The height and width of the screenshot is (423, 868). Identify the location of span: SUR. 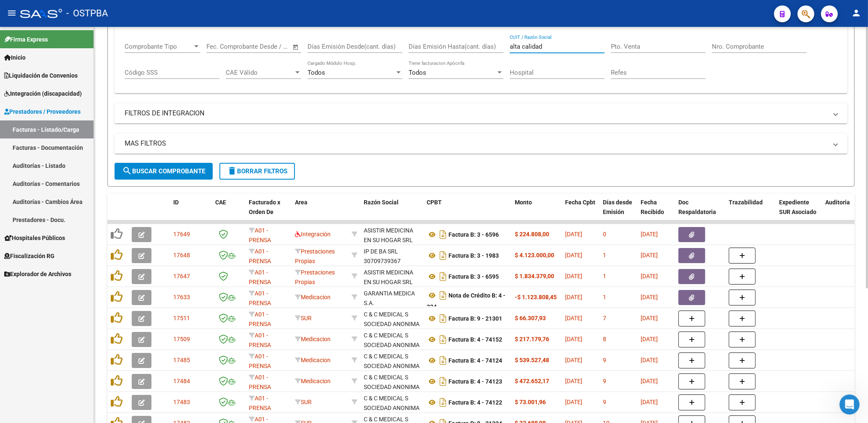
(303, 402).